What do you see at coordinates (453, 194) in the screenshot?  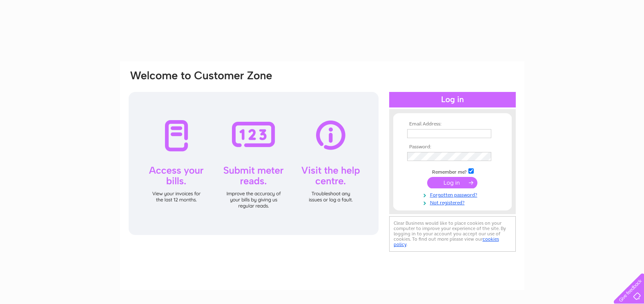 I see `a: Forgotten password?` at bounding box center [453, 194].